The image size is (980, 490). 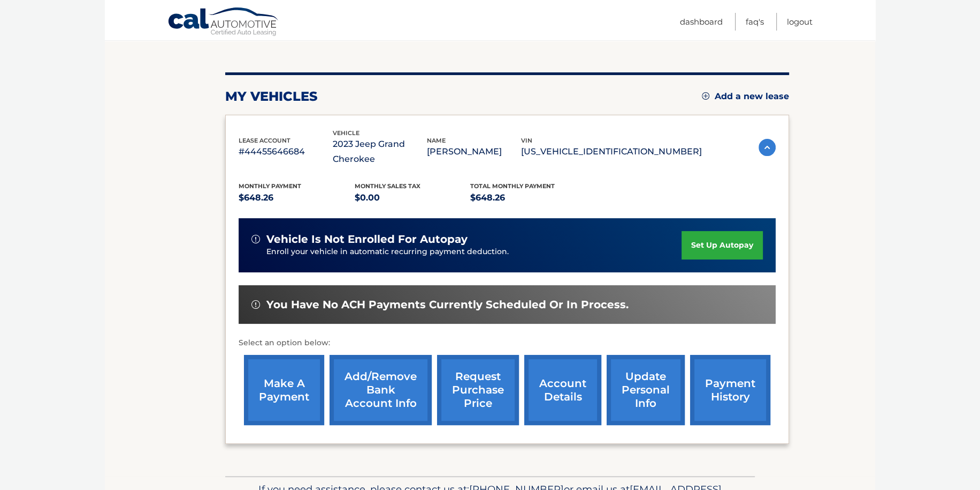 I want to click on img: accordion-active.svg, so click(x=767, y=148).